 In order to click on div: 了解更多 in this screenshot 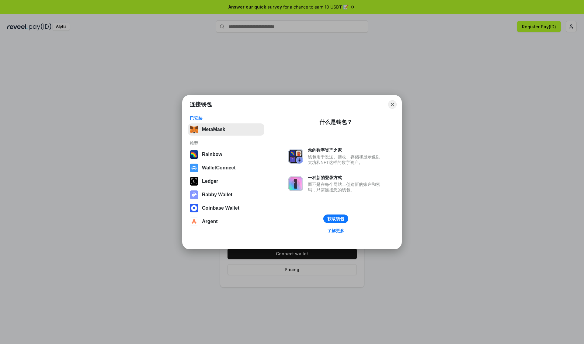, I will do `click(336, 230)`.